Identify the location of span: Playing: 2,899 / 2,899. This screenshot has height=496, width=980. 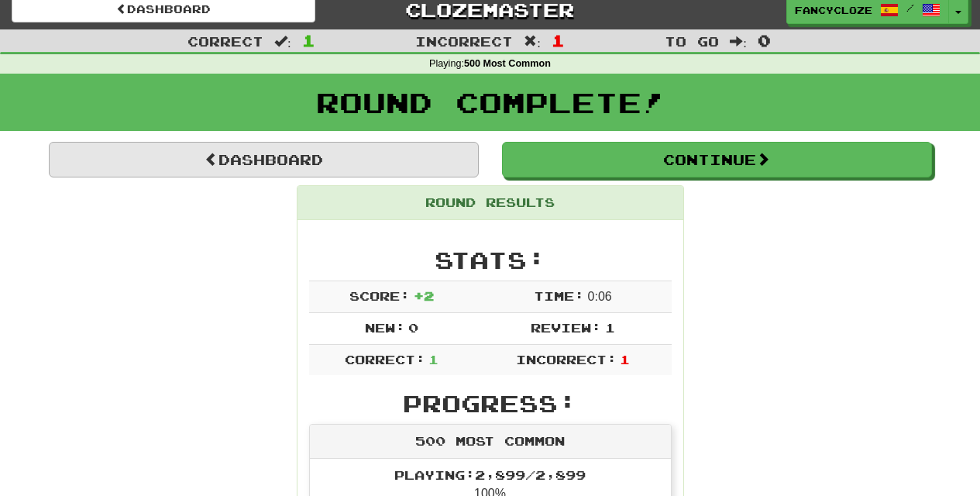
(490, 474).